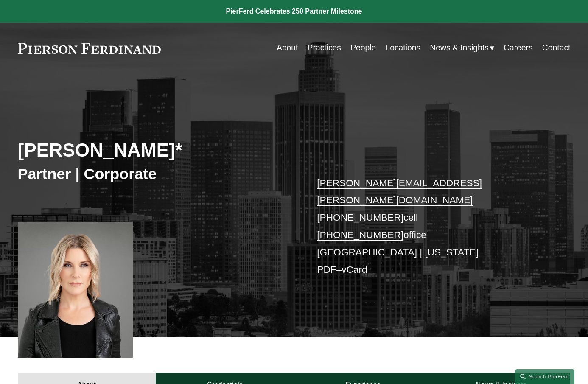 The width and height of the screenshot is (588, 384). Describe the element at coordinates (545, 376) in the screenshot. I see `a: Search this site` at that location.